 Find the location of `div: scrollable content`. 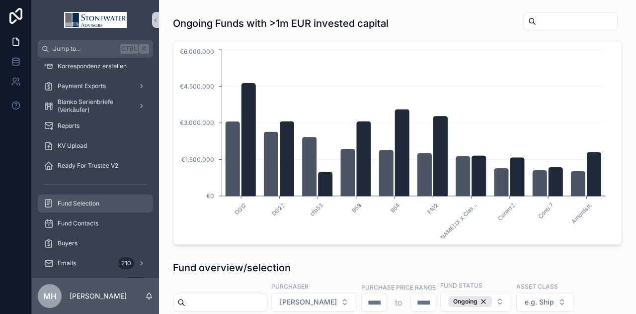

div: scrollable content is located at coordinates (95, 167).